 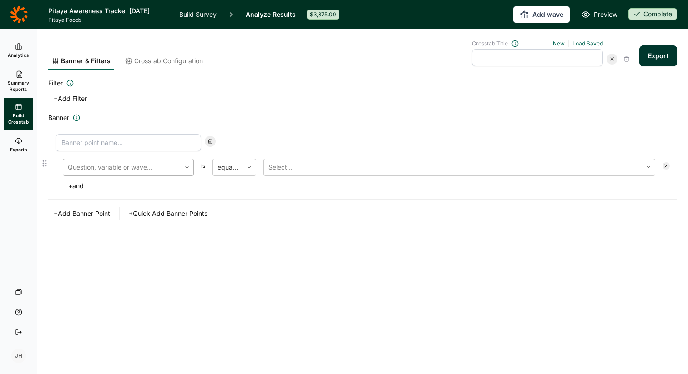 I want to click on span: Build Crosstab, so click(x=18, y=119).